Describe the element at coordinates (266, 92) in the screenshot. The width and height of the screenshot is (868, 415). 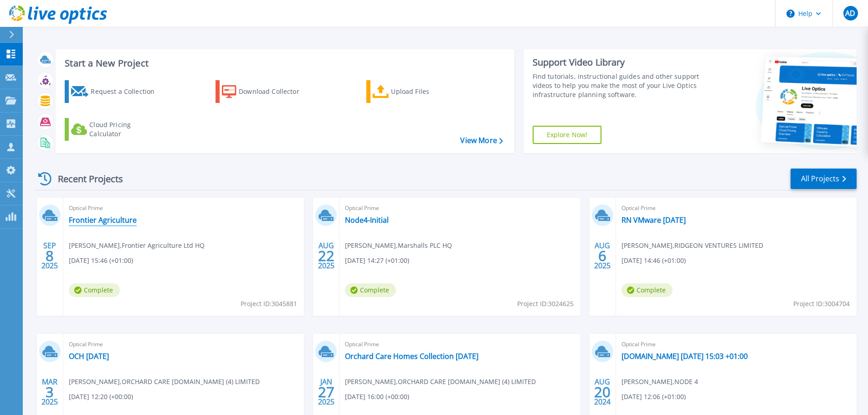
I see `a: Download Collector` at that location.